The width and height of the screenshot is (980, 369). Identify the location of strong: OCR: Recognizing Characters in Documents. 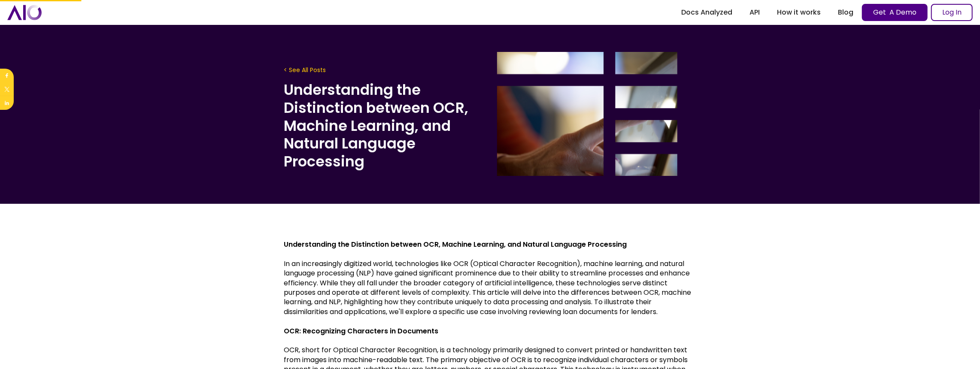
(361, 331).